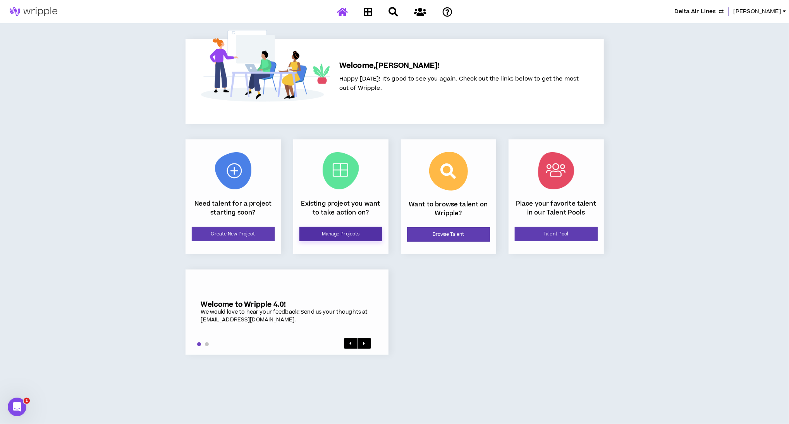 This screenshot has width=789, height=424. I want to click on img: Talent Pool, so click(556, 171).